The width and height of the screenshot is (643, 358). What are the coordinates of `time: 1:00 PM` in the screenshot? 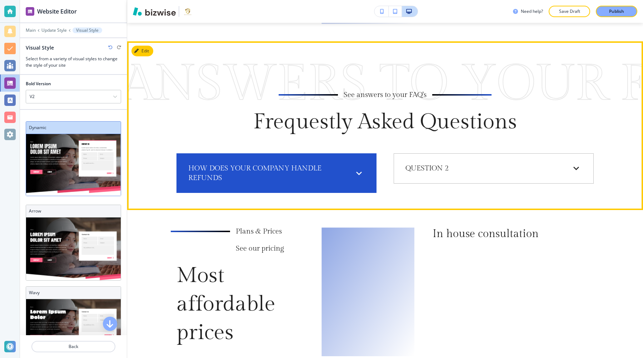 It's located at (52, 132).